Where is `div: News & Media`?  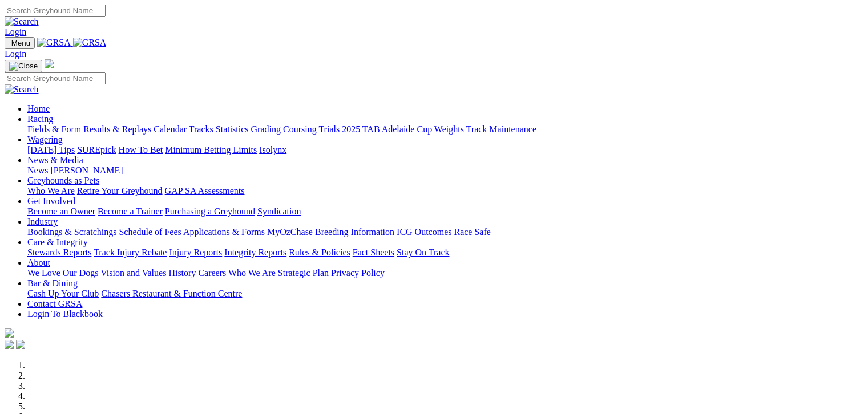 div: News & Media is located at coordinates (445, 170).